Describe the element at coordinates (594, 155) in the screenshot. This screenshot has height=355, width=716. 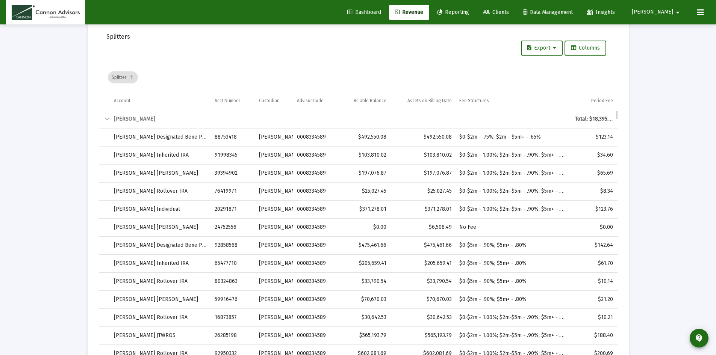
I see `td: $34.60` at that location.